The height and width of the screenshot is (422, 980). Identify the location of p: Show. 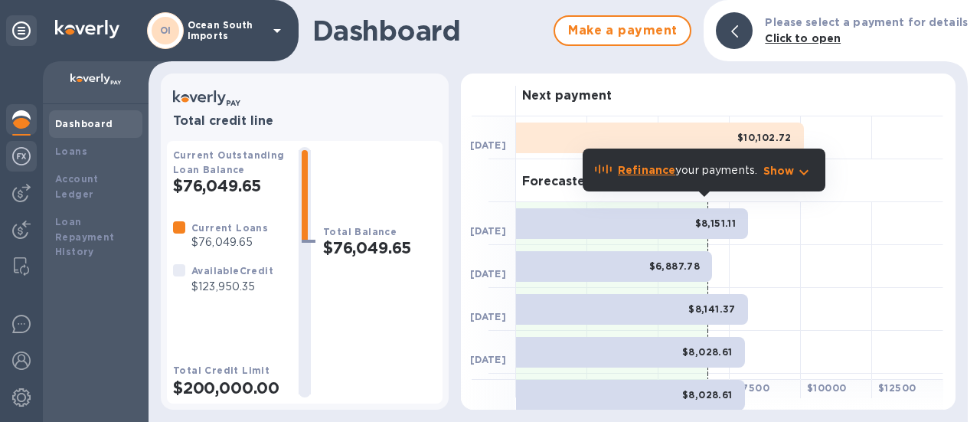
(779, 171).